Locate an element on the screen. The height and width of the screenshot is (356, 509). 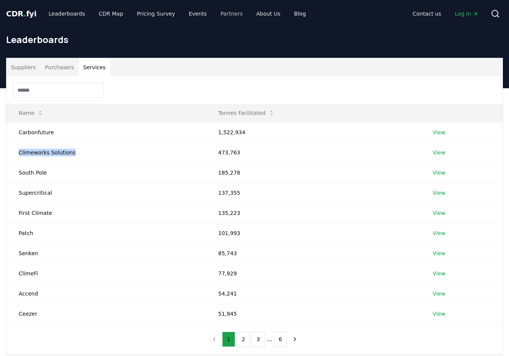
button: Suppliers is located at coordinates (23, 67).